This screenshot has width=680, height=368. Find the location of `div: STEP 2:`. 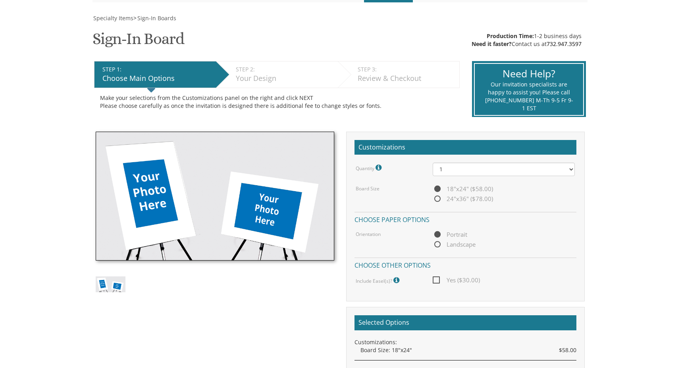

div: STEP 2: is located at coordinates (284, 69).